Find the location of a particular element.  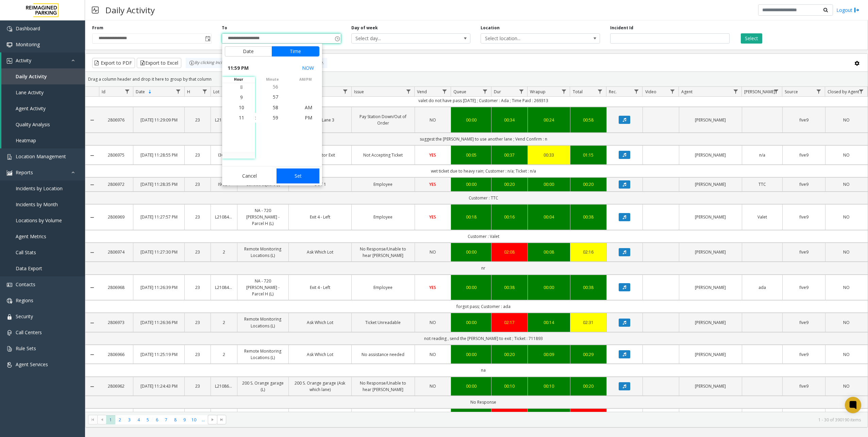

a: Date Filter Menu is located at coordinates (178, 91).